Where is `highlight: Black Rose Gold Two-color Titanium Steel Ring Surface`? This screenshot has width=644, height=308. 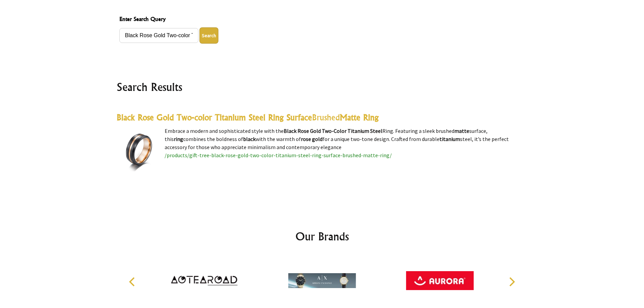
highlight: Black Rose Gold Two-color Titanium Steel Ring Surface is located at coordinates (214, 117).